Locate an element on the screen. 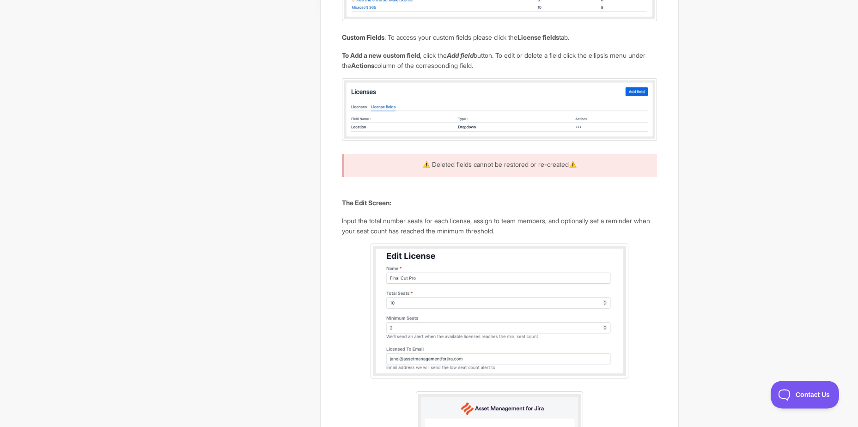 Image resolution: width=858 pixels, height=427 pixels. img: NuLMUnLFD-nKejD-h6ofm7IfqpFbgq_2ZPJ76S2qBaPajPe5XoikUhvuUmWz77EE-CPXrWlVpHDRCWfyOf4tcp21HUvl_8vqE... is located at coordinates (500, 311).